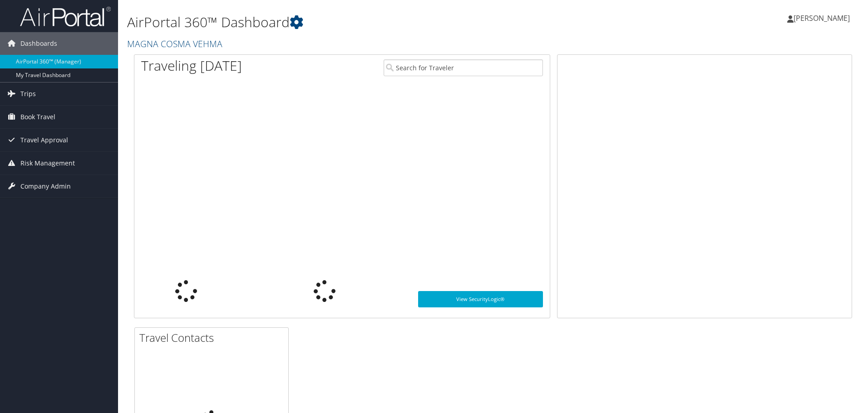 Image resolution: width=868 pixels, height=413 pixels. What do you see at coordinates (45, 187) in the screenshot?
I see `span: Company Admin` at bounding box center [45, 187].